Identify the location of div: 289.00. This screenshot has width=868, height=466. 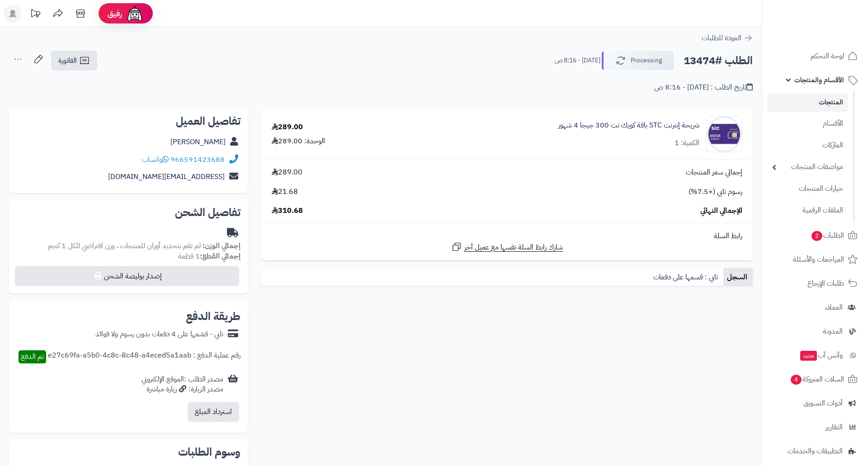
(287, 127).